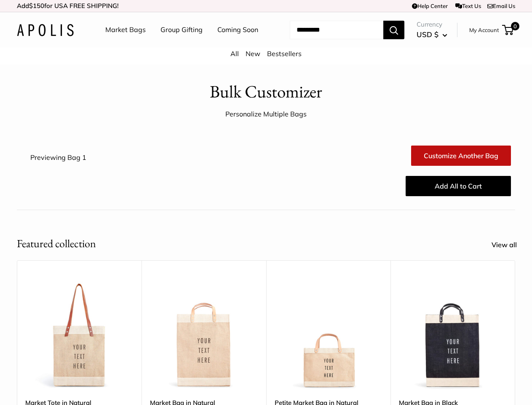 This screenshot has height=405, width=532. Describe the element at coordinates (501, 6) in the screenshot. I see `a: Email Us` at that location.